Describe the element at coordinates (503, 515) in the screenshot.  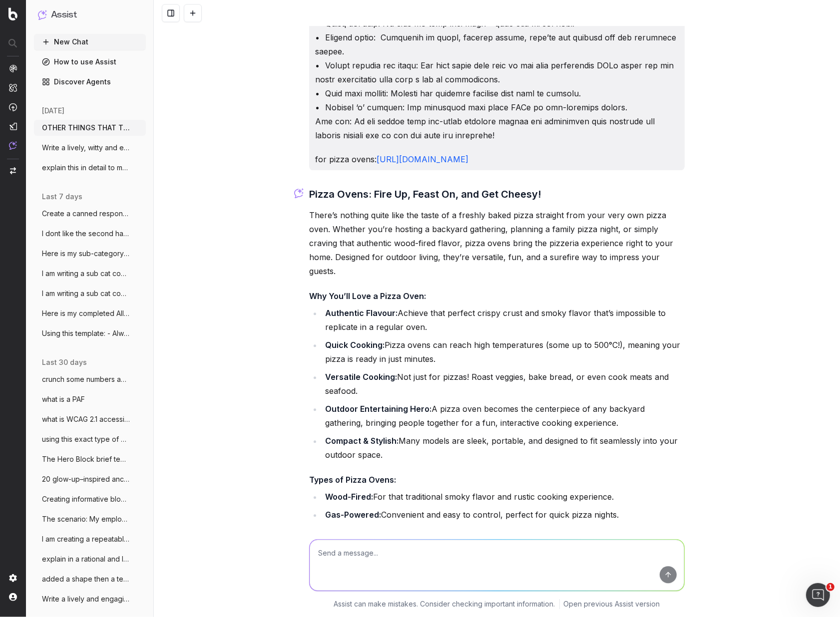
I see `li: Convenient and easy to control, perfect for quick pizza nights.` at that location.